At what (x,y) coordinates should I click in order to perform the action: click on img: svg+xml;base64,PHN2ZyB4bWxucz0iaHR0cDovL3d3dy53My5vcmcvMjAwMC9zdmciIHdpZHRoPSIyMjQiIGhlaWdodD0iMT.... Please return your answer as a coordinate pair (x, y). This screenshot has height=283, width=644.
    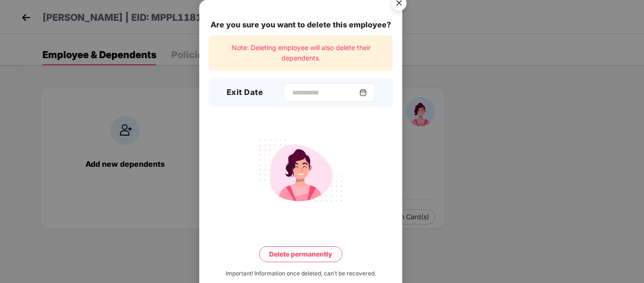
    Looking at the image, I should click on (301, 171).